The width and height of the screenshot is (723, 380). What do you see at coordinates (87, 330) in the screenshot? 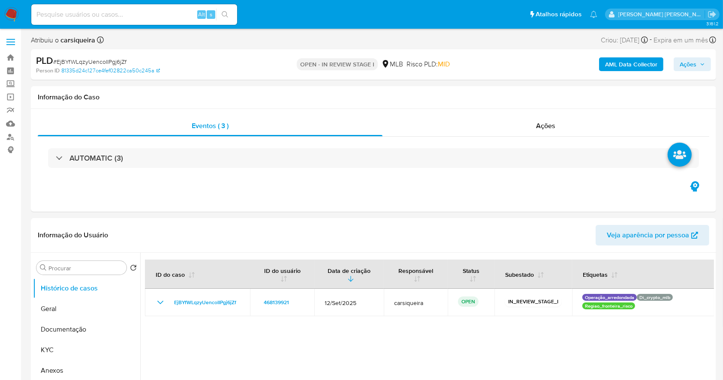
I see `button: Documentação` at bounding box center [87, 330].